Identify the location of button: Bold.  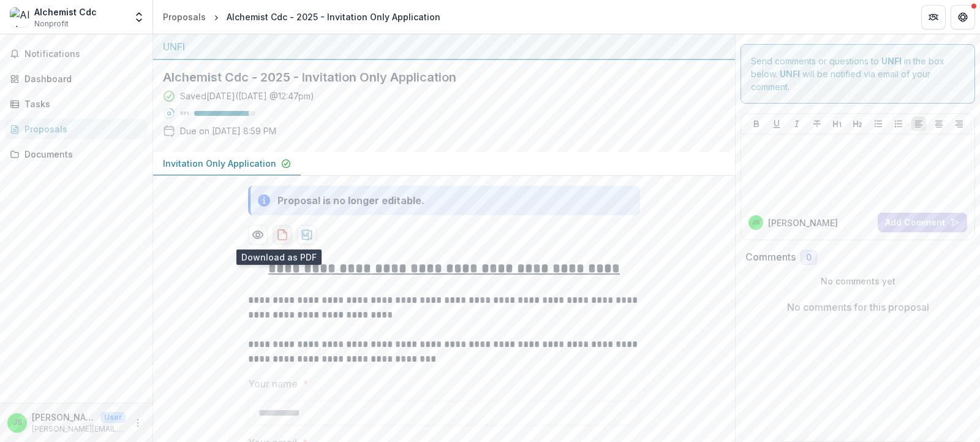
(757, 124).